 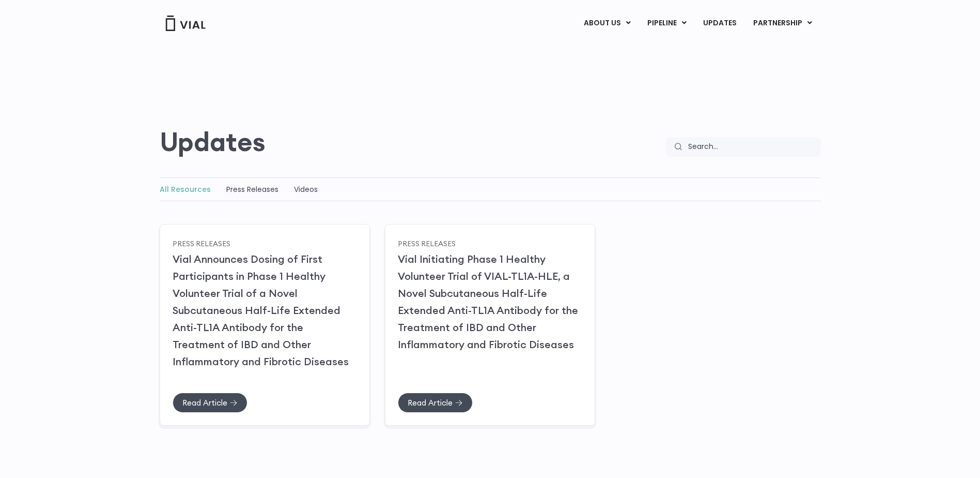 I want to click on a: PARTNERSHIPMenu Toggle, so click(x=783, y=23).